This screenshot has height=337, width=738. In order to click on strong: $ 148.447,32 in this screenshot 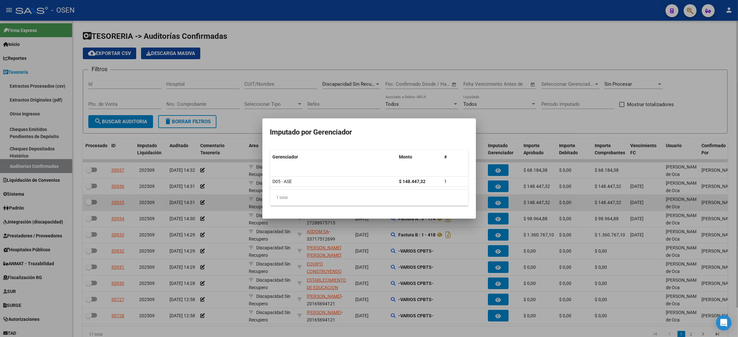, I will do `click(412, 181)`.